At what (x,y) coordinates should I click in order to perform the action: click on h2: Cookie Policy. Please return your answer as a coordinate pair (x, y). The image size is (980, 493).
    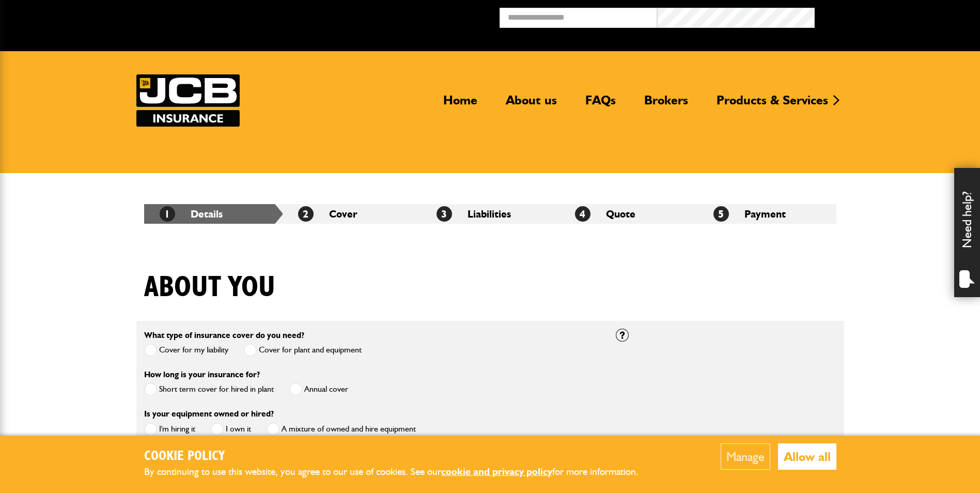
    Looking at the image, I should click on (400, 457).